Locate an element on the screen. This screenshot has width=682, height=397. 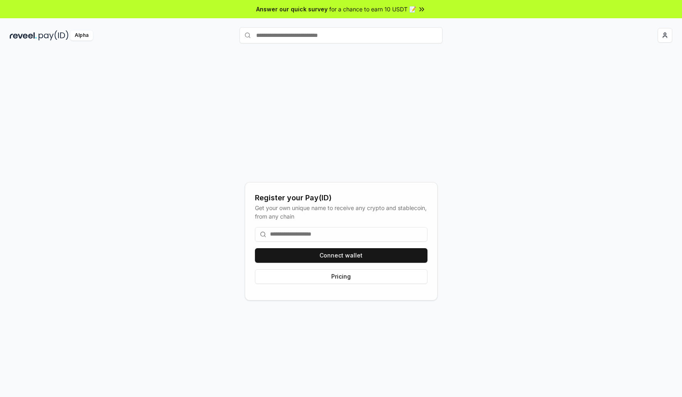
button: Connect wallet is located at coordinates (341, 256).